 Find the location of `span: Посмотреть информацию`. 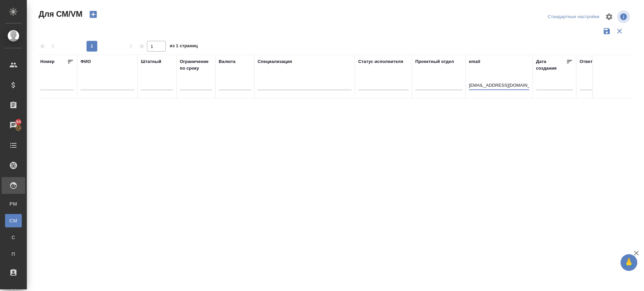

span: Посмотреть информацию is located at coordinates (624, 17).